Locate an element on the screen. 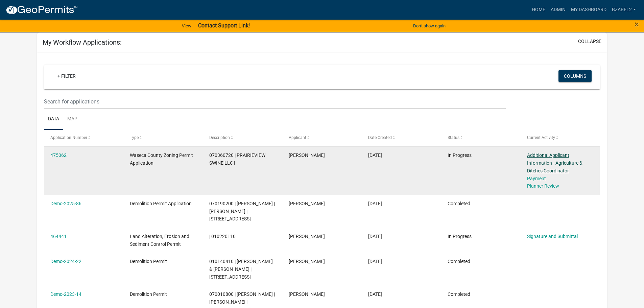 Image resolution: width=644 pixels, height=308 pixels. a: Demo-2025-86 is located at coordinates (66, 204).